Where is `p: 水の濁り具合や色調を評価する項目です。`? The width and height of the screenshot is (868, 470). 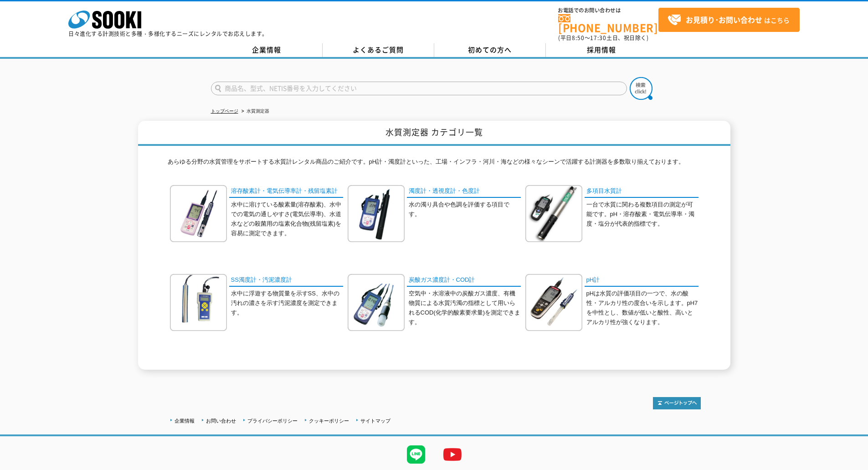
p: 水の濁り具合や色調を評価する項目です。 is located at coordinates (464, 210).